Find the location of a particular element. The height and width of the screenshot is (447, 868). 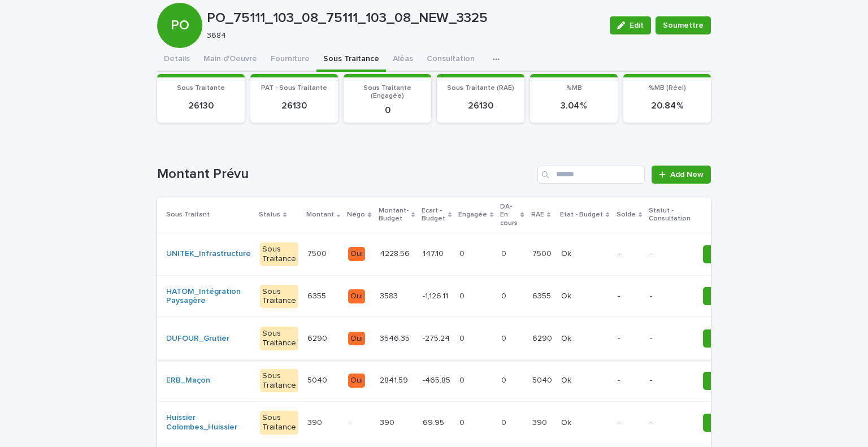

p: 3684 is located at coordinates (401, 35).